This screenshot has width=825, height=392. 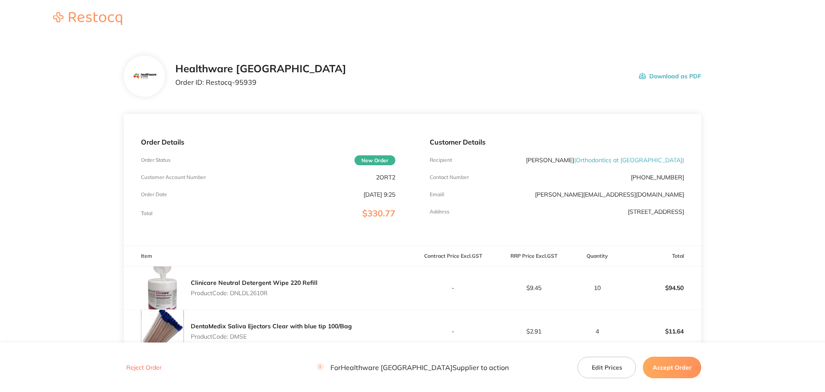 What do you see at coordinates (557, 142) in the screenshot?
I see `p: Customer Details` at bounding box center [557, 142].